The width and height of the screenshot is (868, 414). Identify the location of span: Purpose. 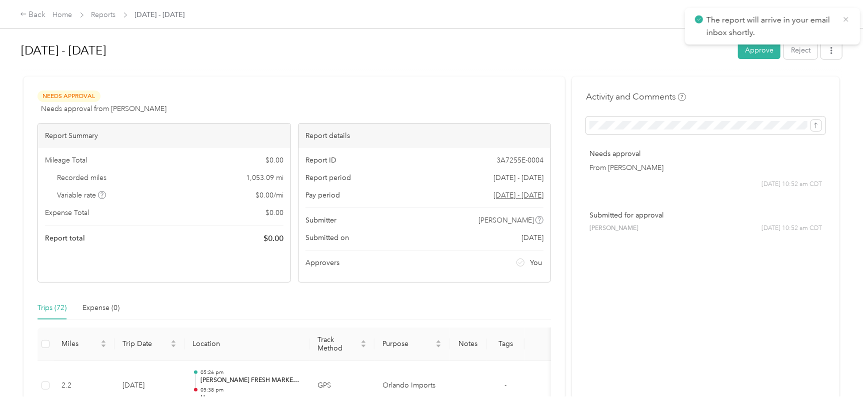
(408, 344).